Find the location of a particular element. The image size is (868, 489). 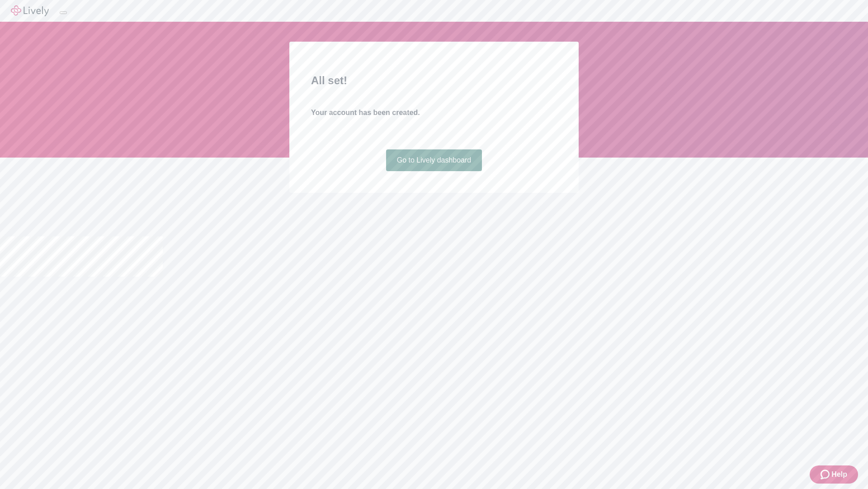

svg: Zendesk support icon is located at coordinates (826, 474).